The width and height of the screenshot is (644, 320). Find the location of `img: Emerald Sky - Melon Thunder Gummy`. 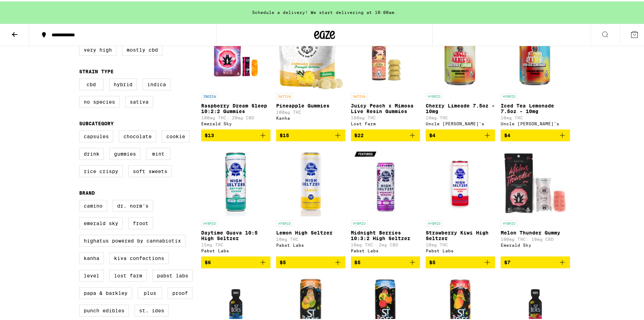

img: Emerald Sky - Melon Thunder Gummy is located at coordinates (535, 180).